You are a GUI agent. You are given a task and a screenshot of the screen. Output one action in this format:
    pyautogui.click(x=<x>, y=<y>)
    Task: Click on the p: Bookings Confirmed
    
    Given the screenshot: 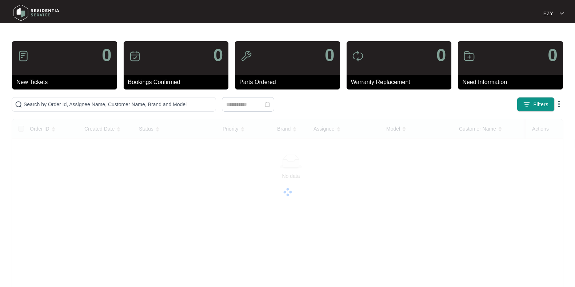 What is the action you would take?
    pyautogui.click(x=178, y=82)
    